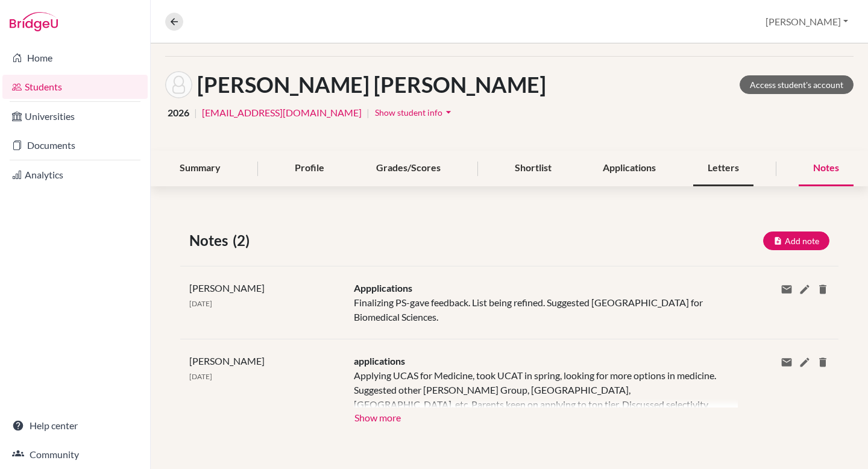 This screenshot has width=868, height=469. I want to click on img: Jin Xuan Charlene Cheong's avatar, so click(179, 85).